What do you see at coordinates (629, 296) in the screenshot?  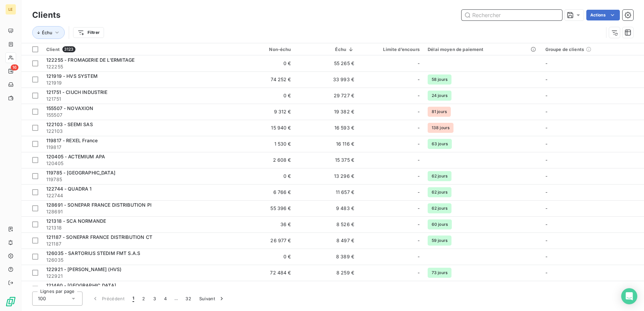 I see `div: Open Intercom Messenger` at bounding box center [629, 296].